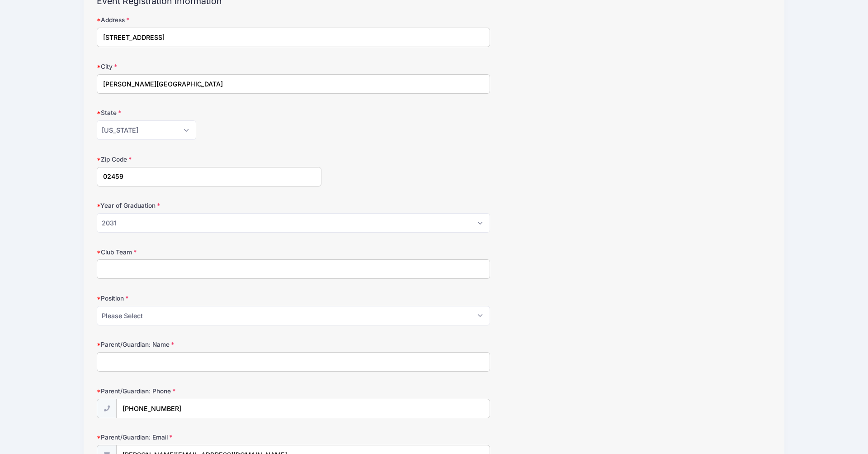 Image resolution: width=868 pixels, height=454 pixels. Describe the element at coordinates (303, 408) in the screenshot. I see `input: (xxx) xxx-xxxx` at that location.